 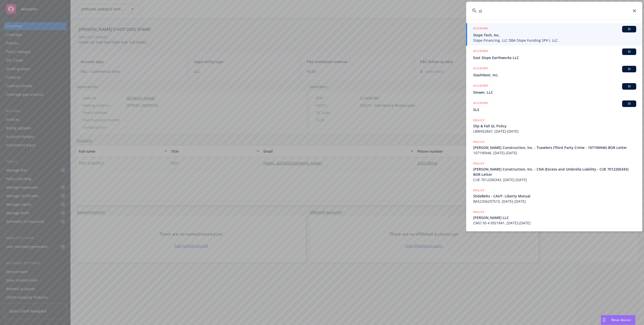 What do you see at coordinates (555, 75) in the screenshot?
I see `span: SlashNext, Inc.` at bounding box center [555, 75].